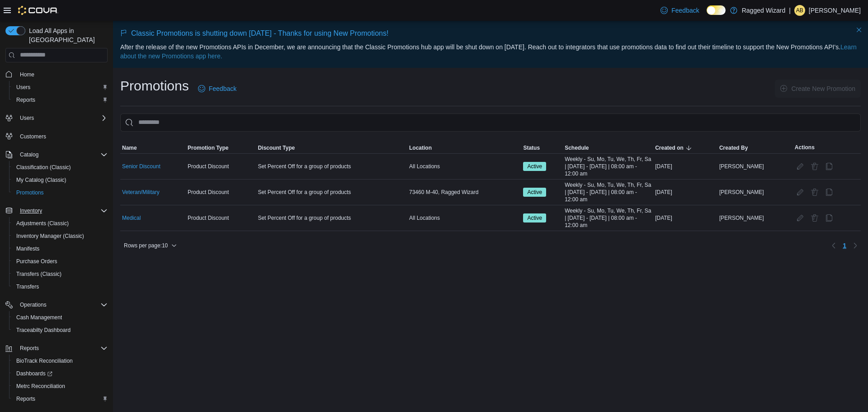 This screenshot has height=412, width=868. Describe the element at coordinates (490, 51) in the screenshot. I see `p: After the release of the new Promotions APIs in December, we are announcing that the Classic Prom...` at that location.